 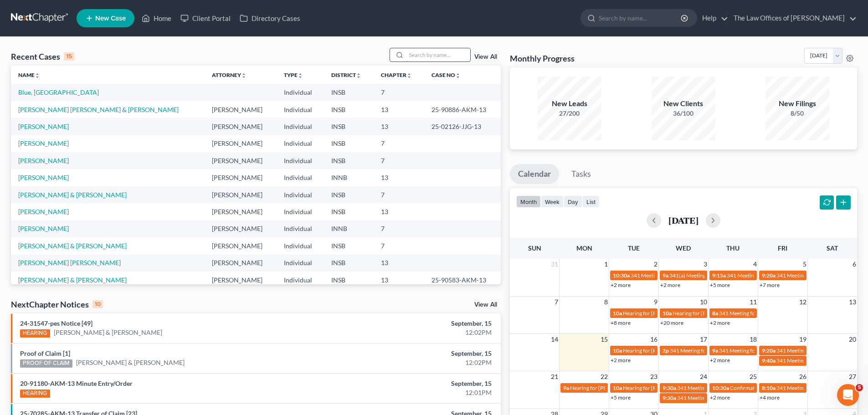 What do you see at coordinates (416, 362) in the screenshot?
I see `div: 12:02PM` at bounding box center [416, 362].